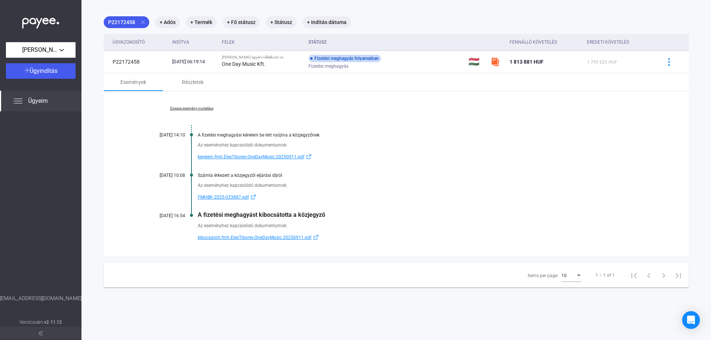  What do you see at coordinates (327, 22) in the screenshot?
I see `mat-chip: + Indítás dátuma` at bounding box center [327, 22].